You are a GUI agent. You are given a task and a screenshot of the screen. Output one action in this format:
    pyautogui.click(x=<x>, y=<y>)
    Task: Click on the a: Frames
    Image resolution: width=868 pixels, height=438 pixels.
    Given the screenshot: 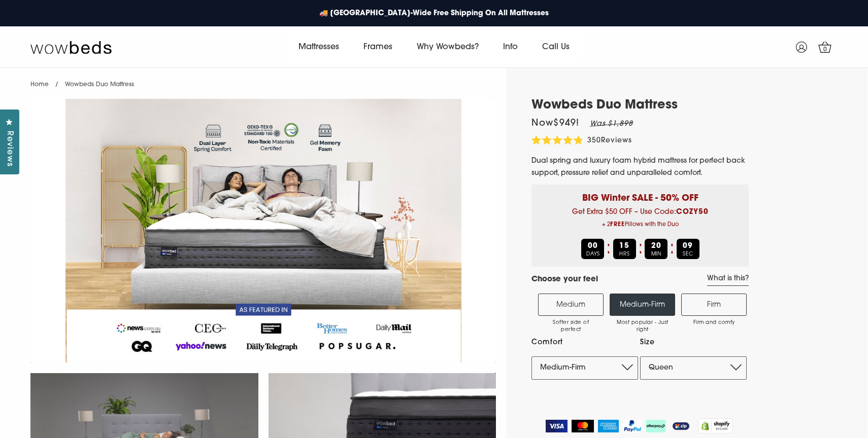 What is the action you would take?
    pyautogui.click(x=378, y=47)
    